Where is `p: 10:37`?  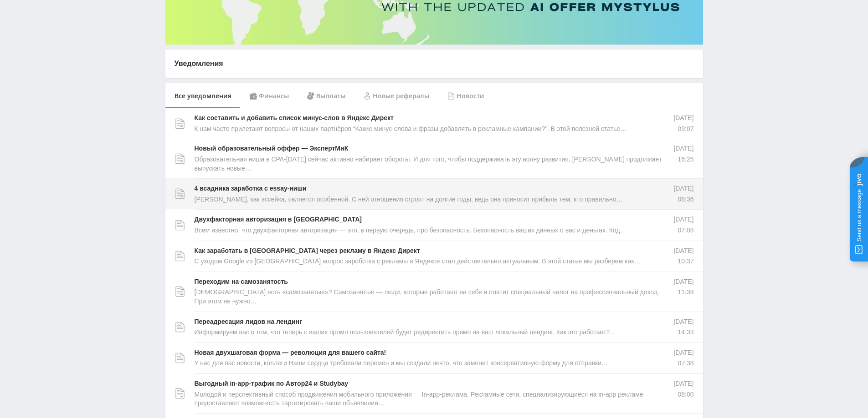 p: 10:37 is located at coordinates (684, 261).